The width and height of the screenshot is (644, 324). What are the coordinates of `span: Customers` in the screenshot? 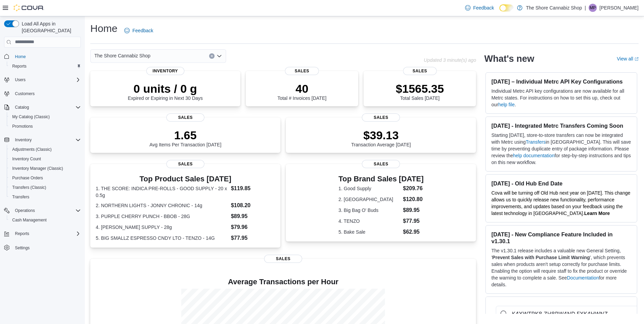 It's located at (25, 94).